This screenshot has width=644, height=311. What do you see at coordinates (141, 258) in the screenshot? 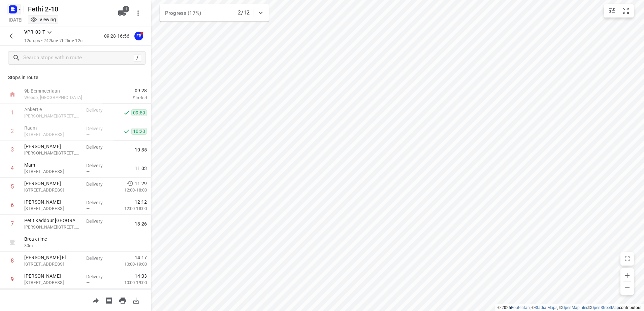
I see `span: 14:17` at bounding box center [141, 258].